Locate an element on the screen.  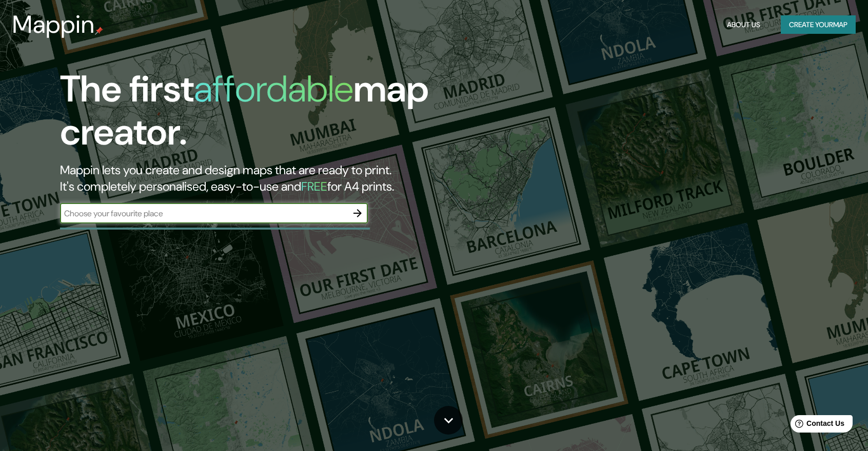
button: About Us is located at coordinates (743, 25).